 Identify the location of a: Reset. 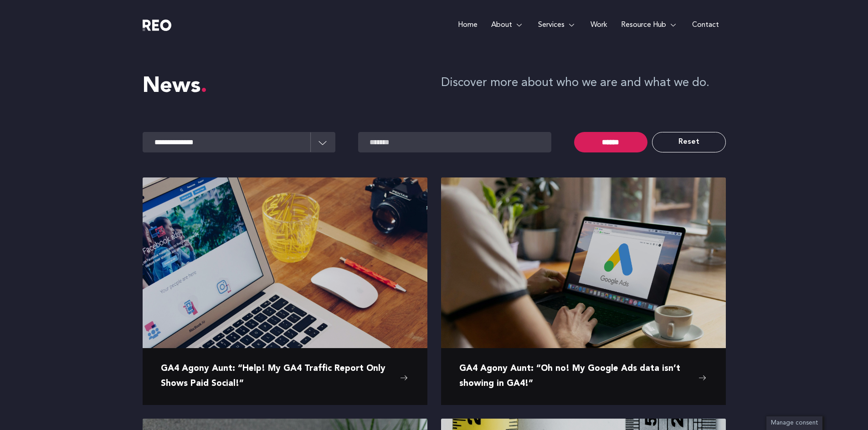
(689, 142).